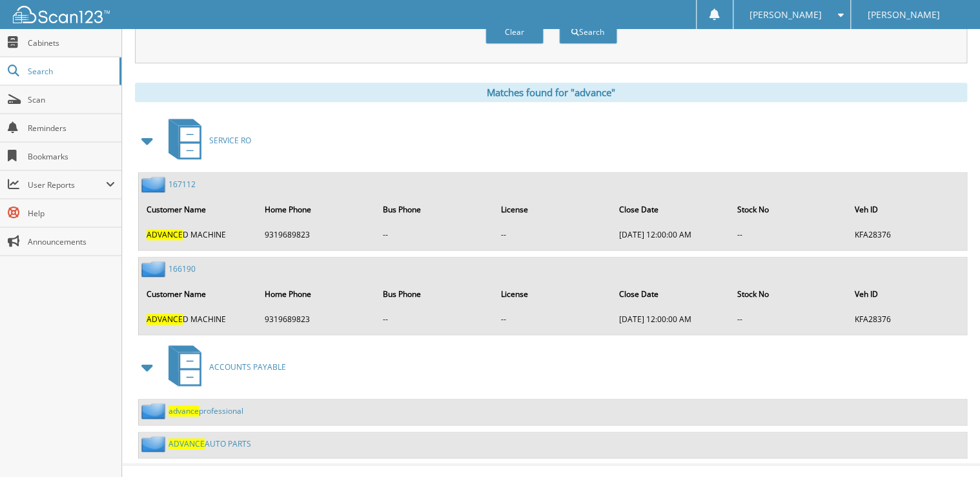  What do you see at coordinates (183, 410) in the screenshot?
I see `span: advance` at bounding box center [183, 410].